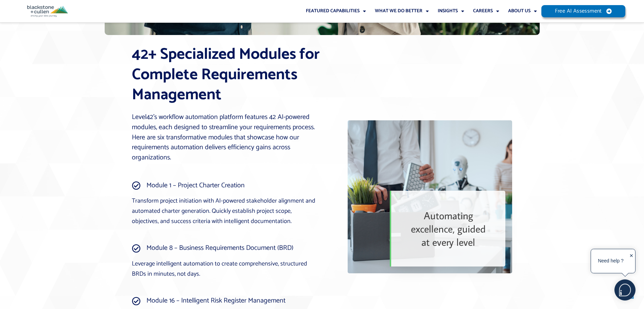  I want to click on p: Level42’s workflow automation platform features 42 AI-powered modules, each designed to streamlin..., so click(227, 137).